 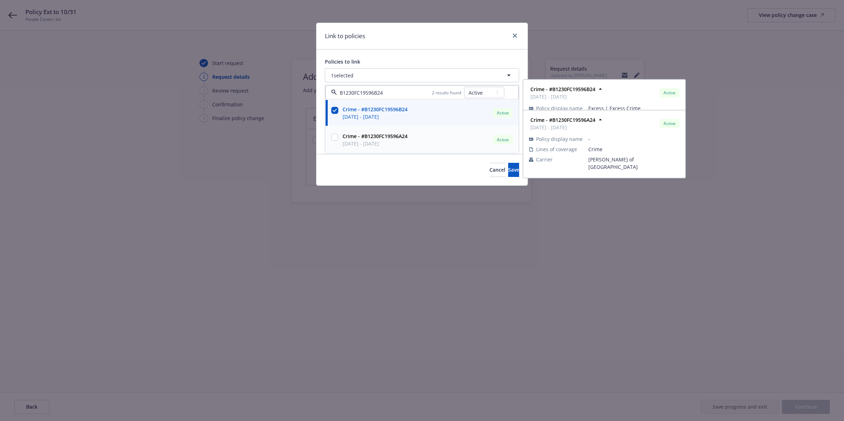 What do you see at coordinates (634, 149) in the screenshot?
I see `span: Crime` at bounding box center [634, 149].